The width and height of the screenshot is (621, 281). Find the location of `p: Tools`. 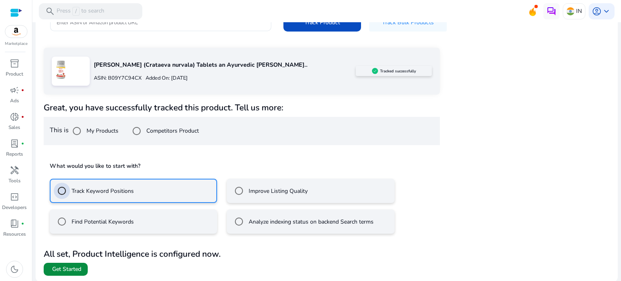

p: Tools is located at coordinates (15, 181).